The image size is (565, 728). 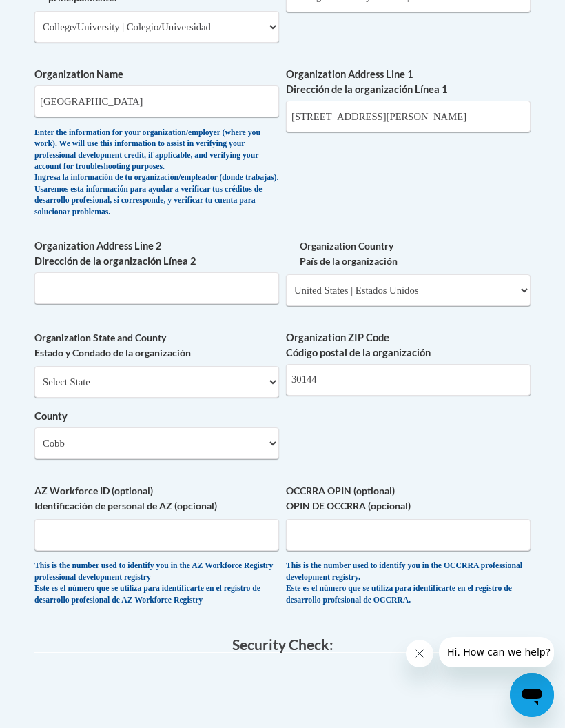 What do you see at coordinates (157, 345) in the screenshot?
I see `label: Organization State and County Estado y Condado de la organización` at bounding box center [157, 345].